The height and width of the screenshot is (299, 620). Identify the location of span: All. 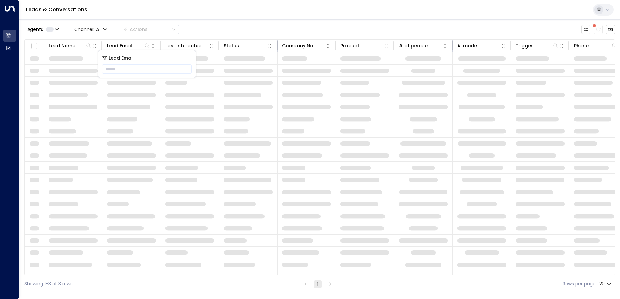
(99, 29).